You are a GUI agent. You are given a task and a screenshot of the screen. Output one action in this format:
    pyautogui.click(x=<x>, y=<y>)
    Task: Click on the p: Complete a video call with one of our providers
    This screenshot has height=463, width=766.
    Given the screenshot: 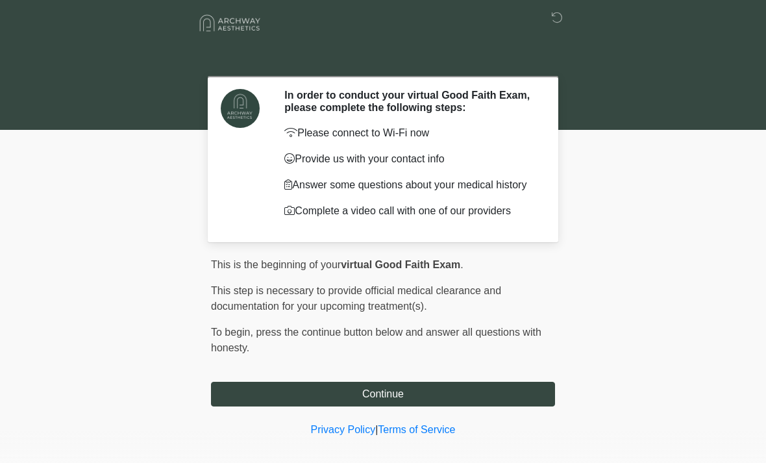 What is the action you would take?
    pyautogui.click(x=410, y=211)
    